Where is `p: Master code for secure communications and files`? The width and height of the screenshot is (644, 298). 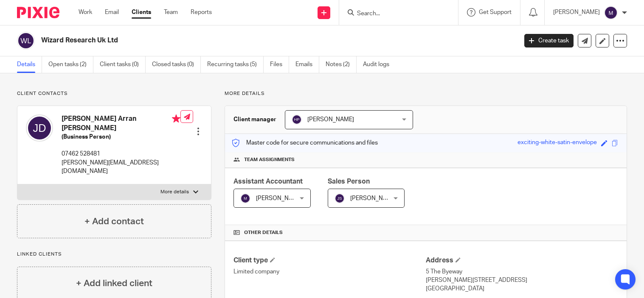
p: Master code for secure communications and files is located at coordinates (304, 143).